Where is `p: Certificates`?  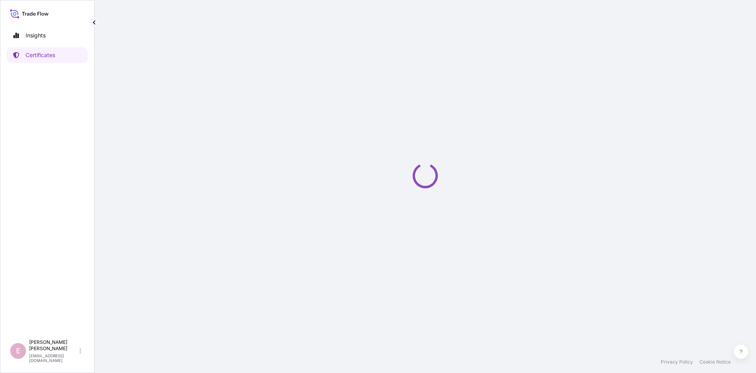
p: Certificates is located at coordinates (40, 55).